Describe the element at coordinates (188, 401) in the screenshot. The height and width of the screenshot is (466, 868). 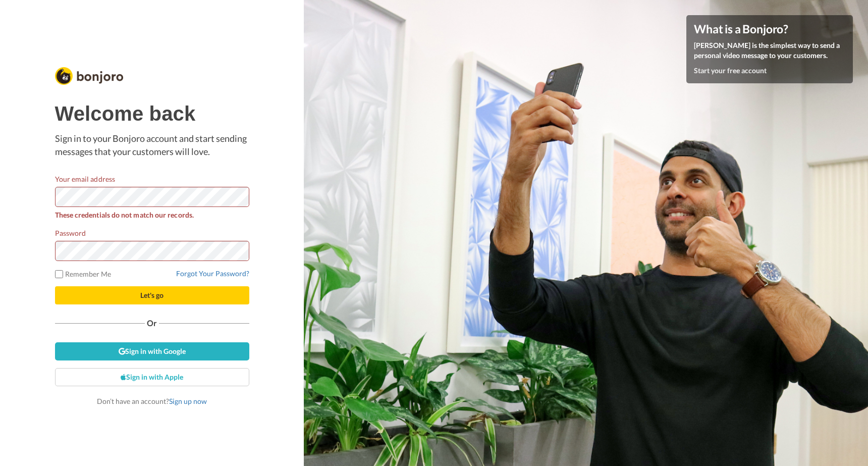
I see `a: Sign up now` at that location.